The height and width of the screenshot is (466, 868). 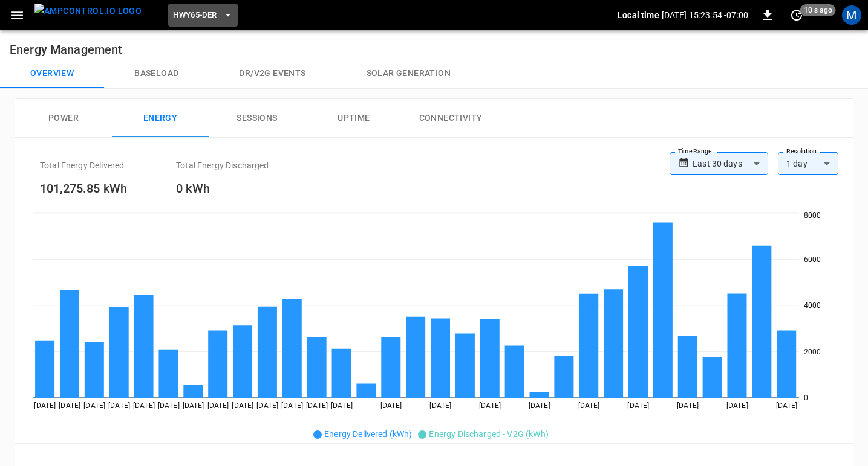 What do you see at coordinates (805, 398) in the screenshot?
I see `tspan: 0` at bounding box center [805, 398].